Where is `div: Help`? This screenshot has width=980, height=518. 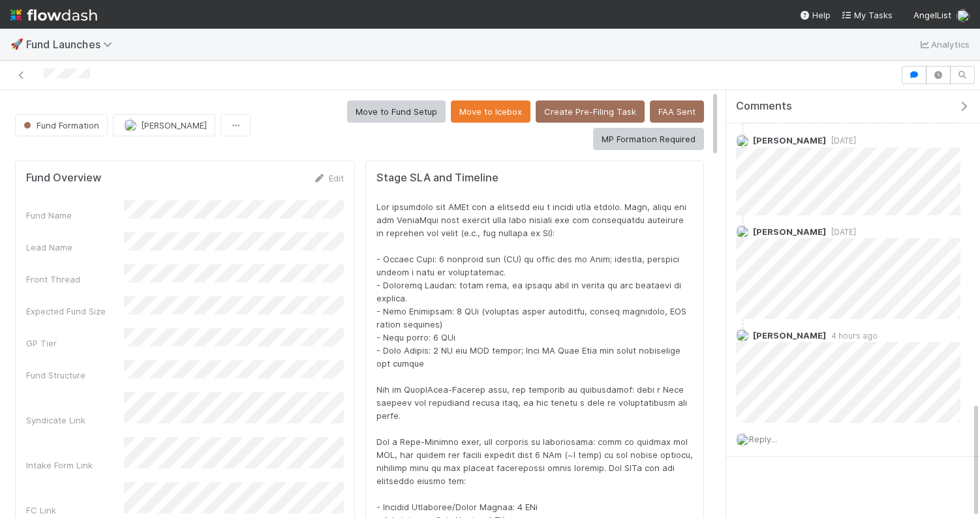
div: Help is located at coordinates (815, 15).